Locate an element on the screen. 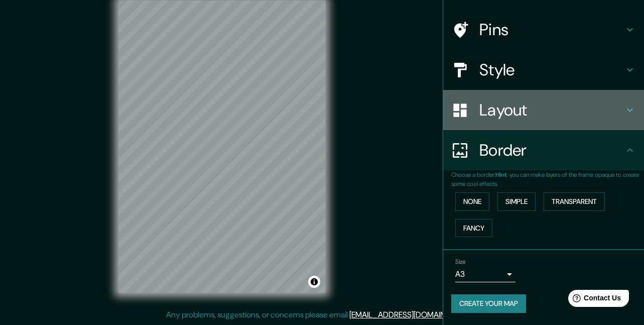  div: Style is located at coordinates (543, 69).